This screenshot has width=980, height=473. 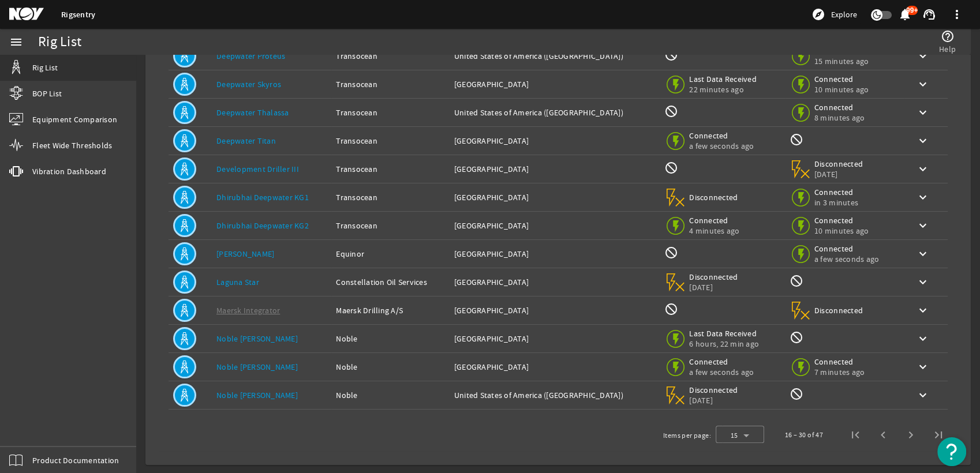 What do you see at coordinates (819, 15) in the screenshot?
I see `mat-icon: explore` at bounding box center [819, 15].